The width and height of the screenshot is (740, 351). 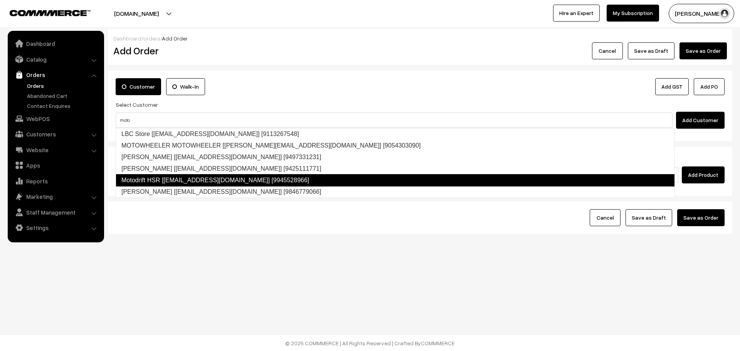 I want to click on label: Select Customer, so click(x=137, y=105).